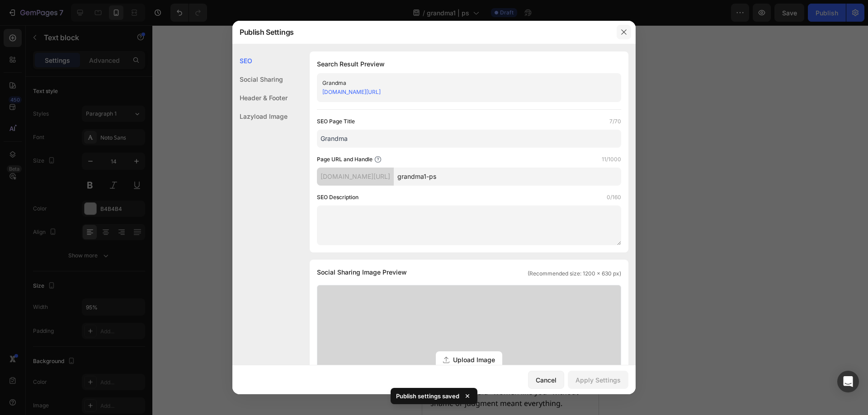  I want to click on div: Lazyload Image, so click(260, 116).